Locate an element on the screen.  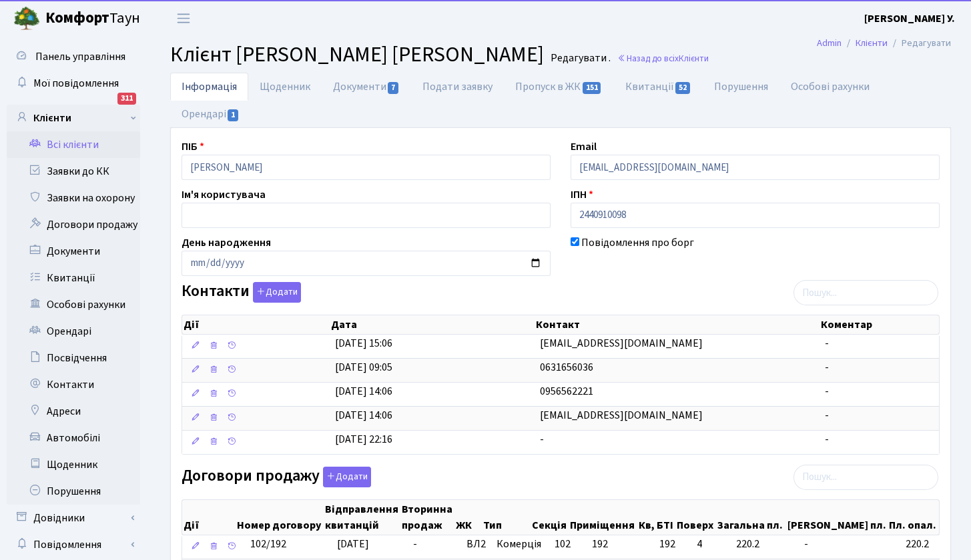
span: Клієнти is located at coordinates (693, 58).